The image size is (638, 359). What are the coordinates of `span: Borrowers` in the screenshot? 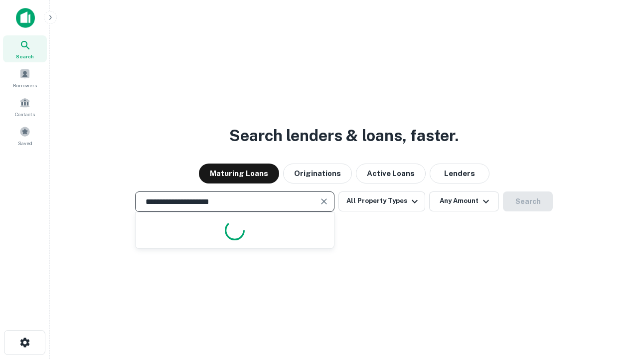 It's located at (25, 85).